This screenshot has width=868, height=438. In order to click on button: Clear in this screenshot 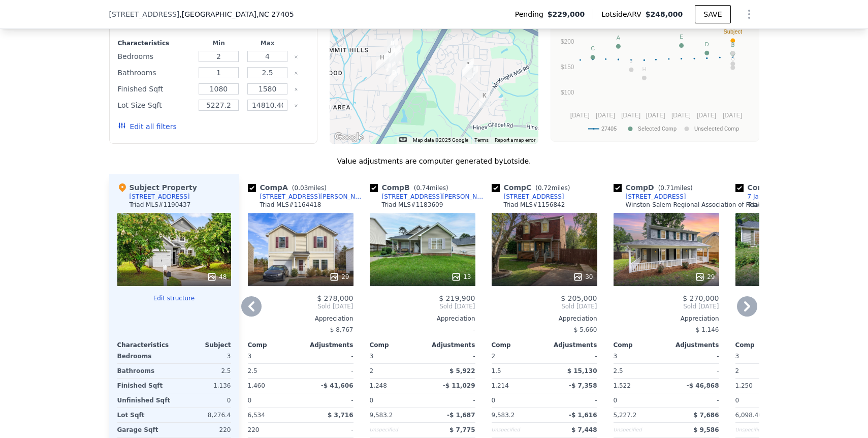, I will do `click(296, 106)`.